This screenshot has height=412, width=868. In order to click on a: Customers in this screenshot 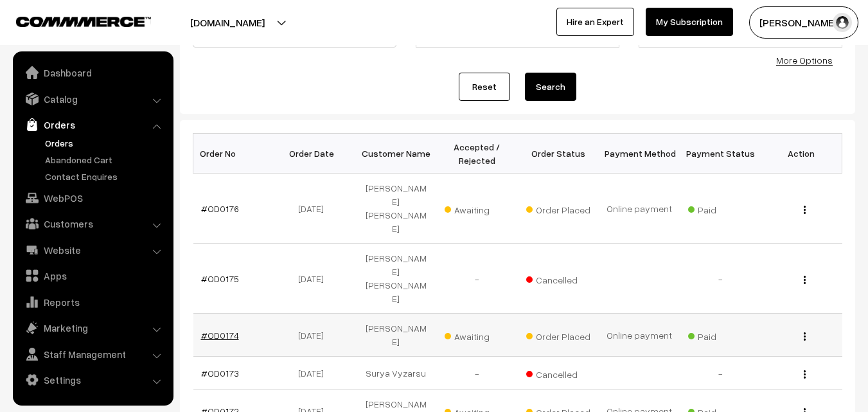, I will do `click(93, 224)`.